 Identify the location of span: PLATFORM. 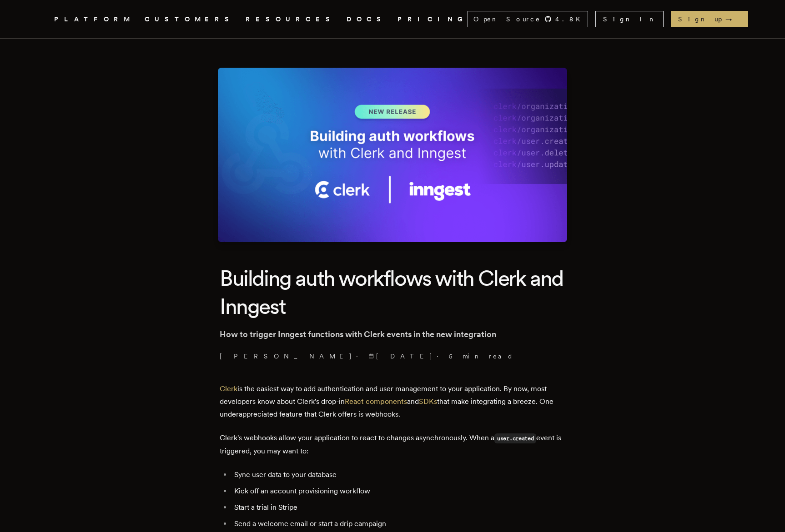
(94, 19).